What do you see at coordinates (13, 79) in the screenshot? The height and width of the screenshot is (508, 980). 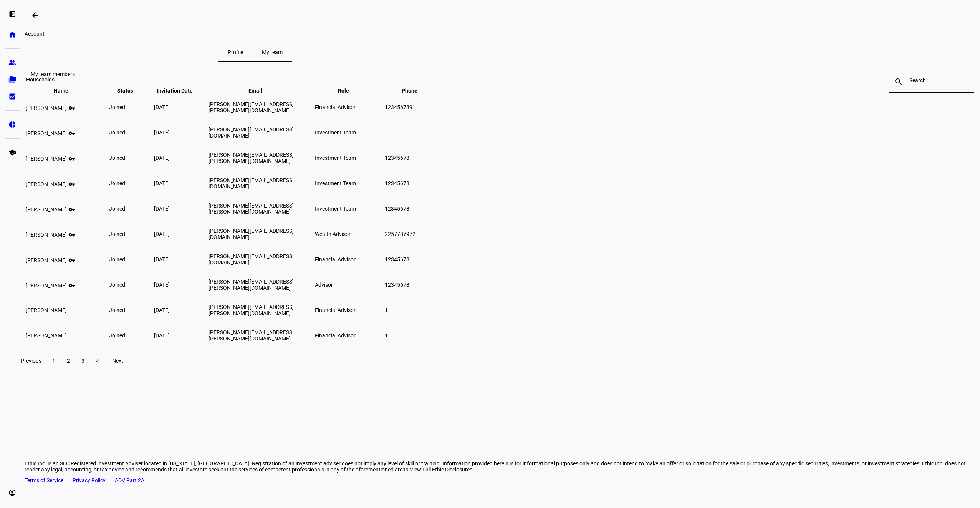 I see `eth-mat-symbol: folder_copy` at bounding box center [13, 79].